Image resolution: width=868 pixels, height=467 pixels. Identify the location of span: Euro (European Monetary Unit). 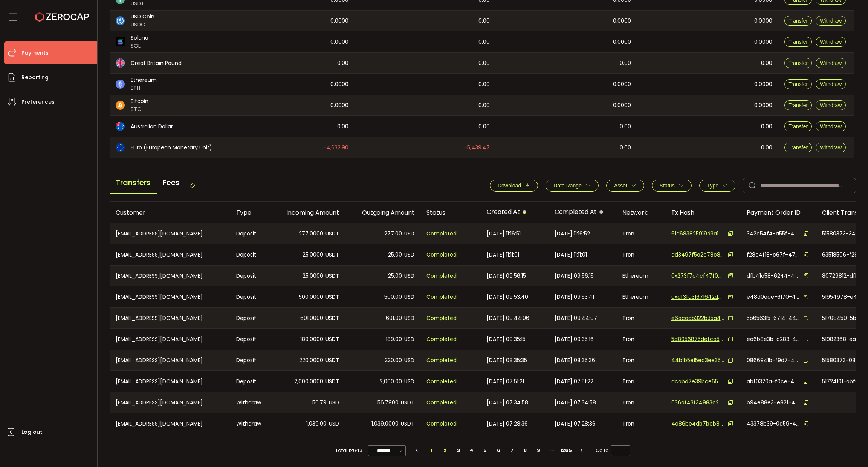
(171, 147).